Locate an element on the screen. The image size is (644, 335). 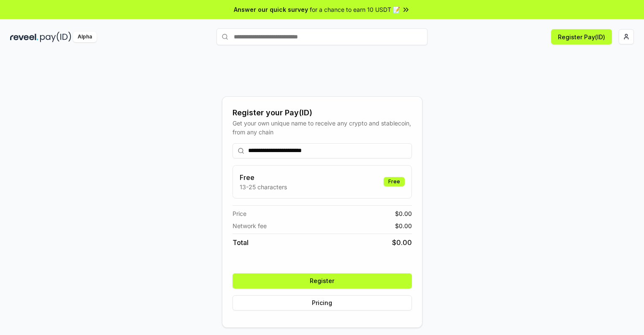
p: 13-25 characters is located at coordinates (264, 186).